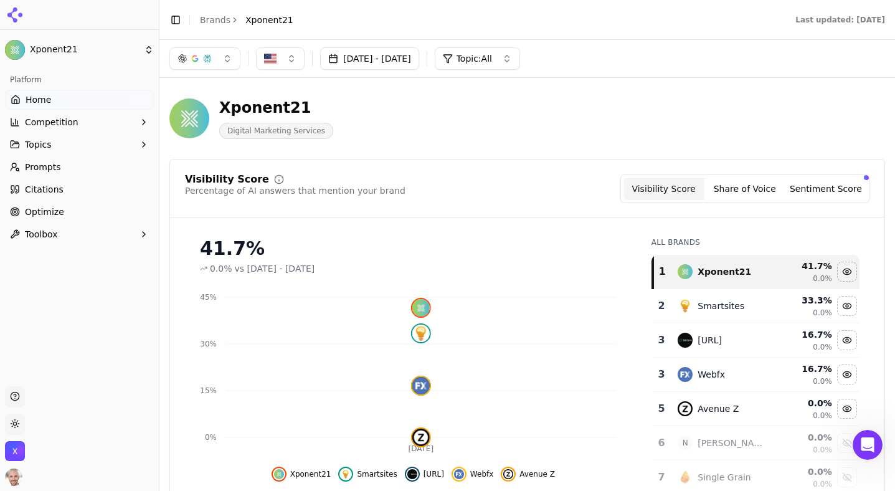  What do you see at coordinates (125, 361) in the screenshot?
I see `textarea: Message…` at bounding box center [125, 361].